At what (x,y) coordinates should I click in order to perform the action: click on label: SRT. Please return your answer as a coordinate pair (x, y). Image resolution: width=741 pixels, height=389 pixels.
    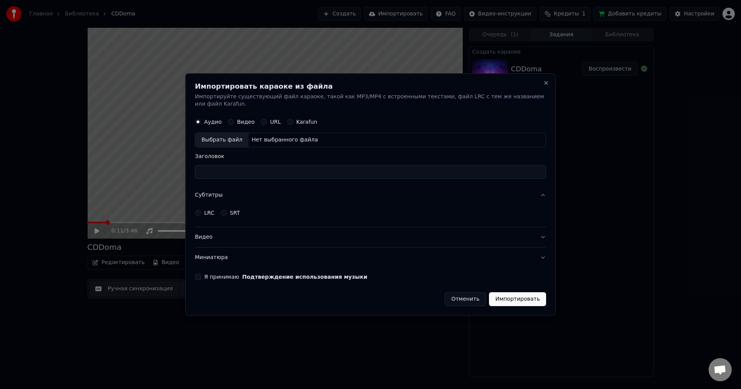
    Looking at the image, I should click on (235, 213).